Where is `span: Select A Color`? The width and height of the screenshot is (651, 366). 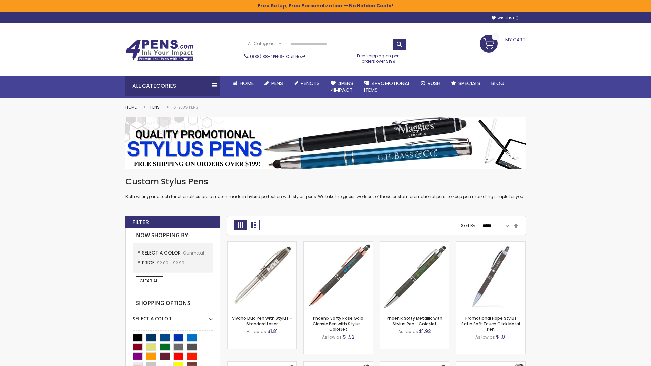 span: Select A Color is located at coordinates (162, 253).